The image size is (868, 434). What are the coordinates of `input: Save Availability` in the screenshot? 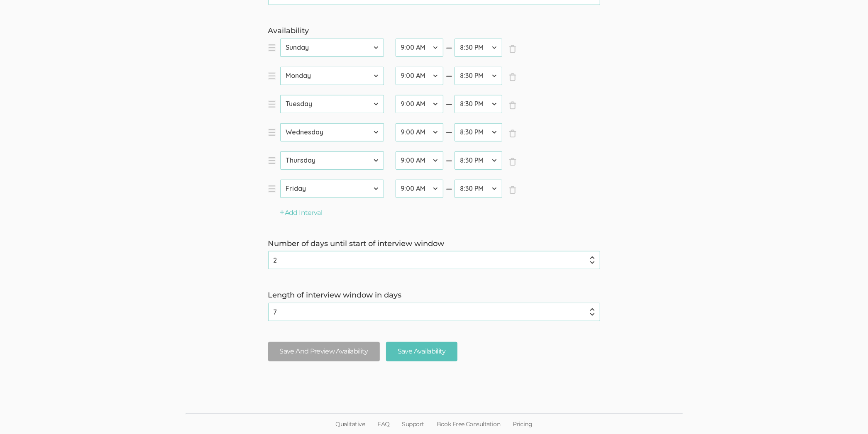 It's located at (422, 352).